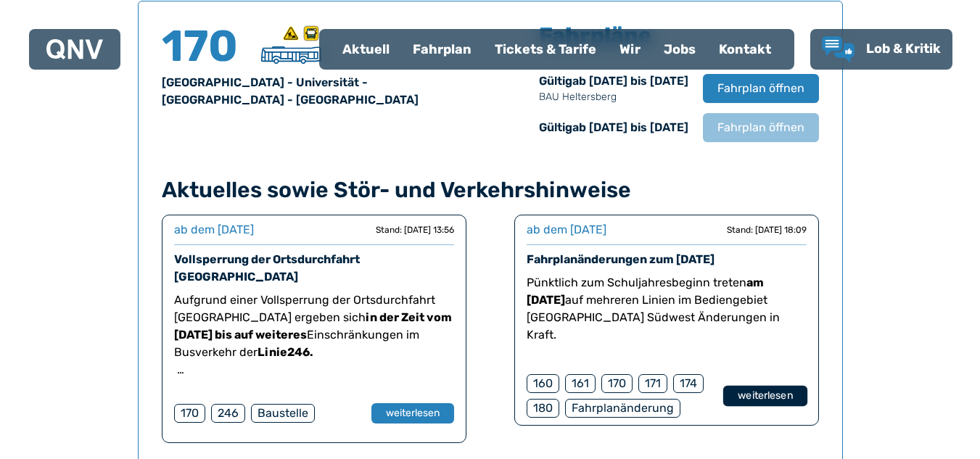  What do you see at coordinates (679, 50) in the screenshot?
I see `a: Jobs` at bounding box center [679, 50].